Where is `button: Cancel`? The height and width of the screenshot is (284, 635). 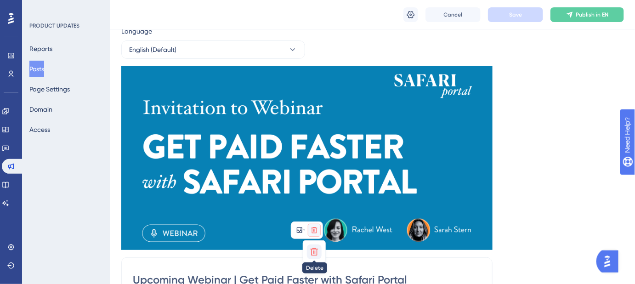
button: Cancel is located at coordinates (453, 15).